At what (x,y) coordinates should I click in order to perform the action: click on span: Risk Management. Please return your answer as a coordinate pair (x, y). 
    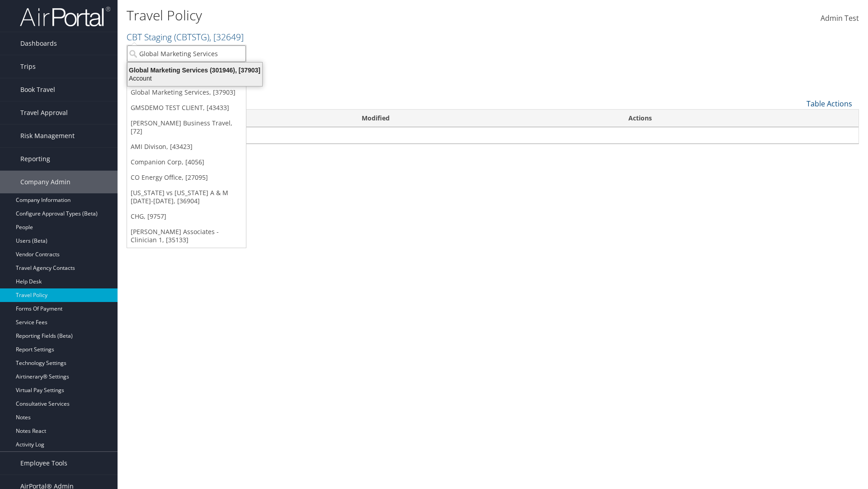
    Looking at the image, I should click on (48, 136).